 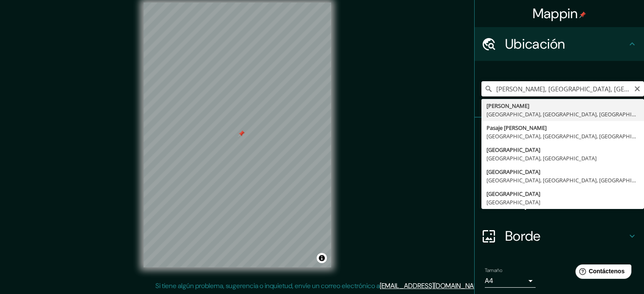 I want to click on font: Borde, so click(x=523, y=236).